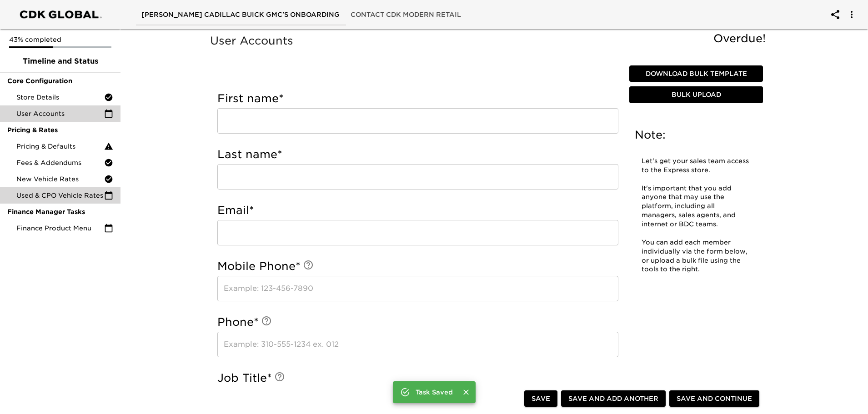  What do you see at coordinates (696, 73) in the screenshot?
I see `span: Download Bulk Template` at bounding box center [696, 73].